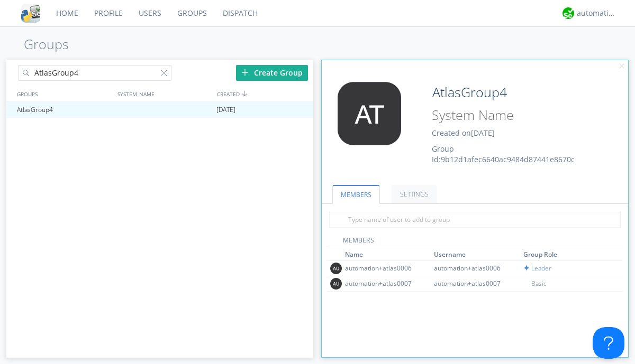 The width and height of the screenshot is (635, 364). Describe the element at coordinates (264, 94) in the screenshot. I see `div: CREATED` at that location.